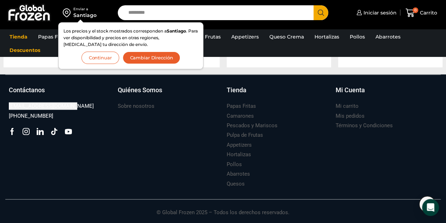  I want to click on span: 0, so click(416, 10).